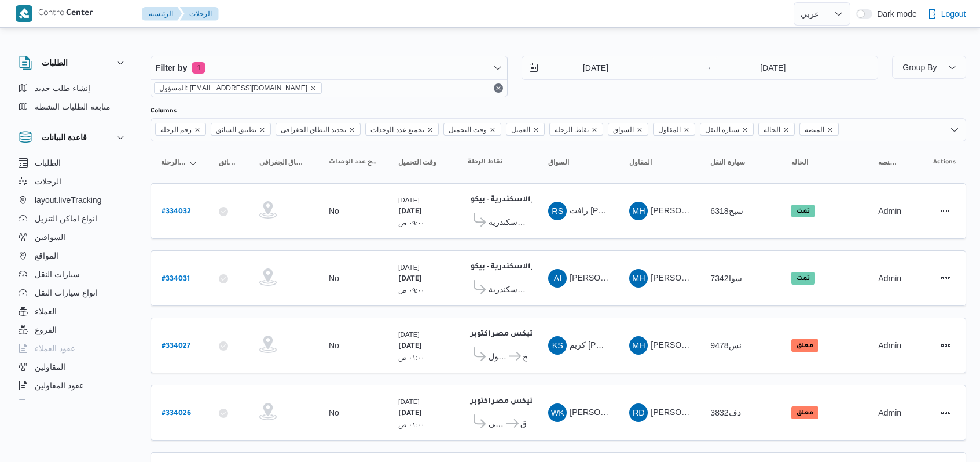 Image resolution: width=980 pixels, height=462 pixels. Describe the element at coordinates (176, 279) in the screenshot. I see `b: # 334031` at that location.